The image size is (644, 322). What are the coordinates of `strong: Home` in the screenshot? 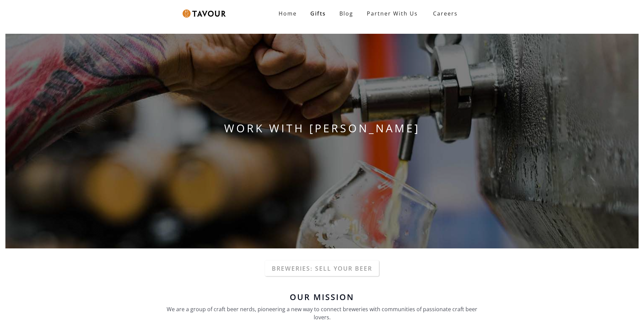 It's located at (288, 14).